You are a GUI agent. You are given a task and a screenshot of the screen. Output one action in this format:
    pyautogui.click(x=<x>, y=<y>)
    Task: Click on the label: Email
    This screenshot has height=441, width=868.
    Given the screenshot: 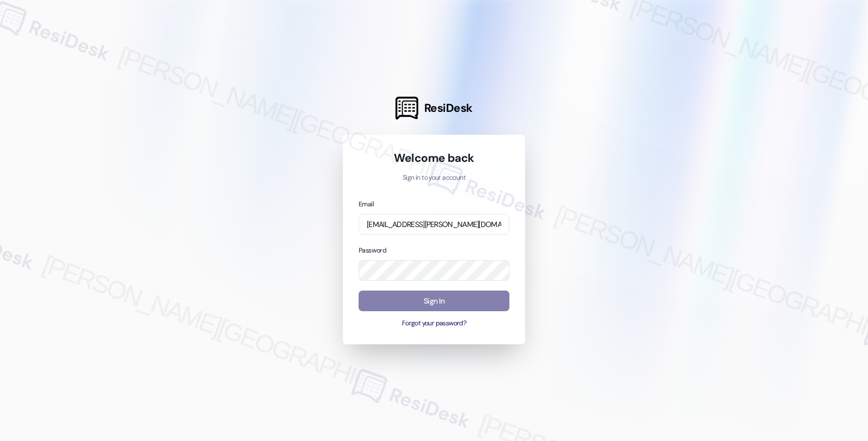 What is the action you would take?
    pyautogui.click(x=366, y=204)
    